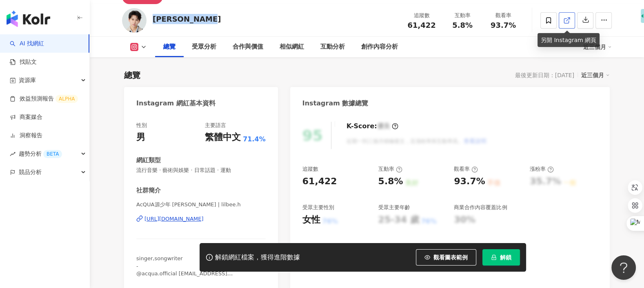 Image resolution: width=644 pixels, height=288 pixels. What do you see at coordinates (336, 103) in the screenshot?
I see `div: Instagram 數據總覽` at bounding box center [336, 103].